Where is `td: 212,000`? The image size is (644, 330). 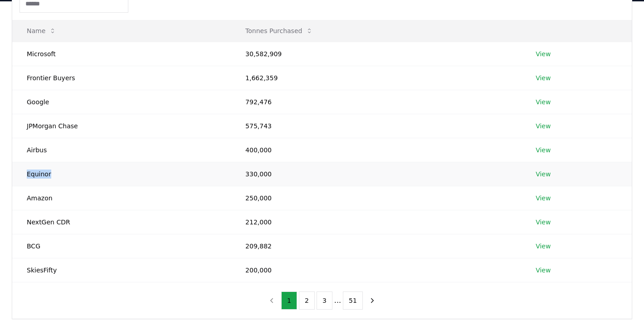 td: 212,000 is located at coordinates (376, 221).